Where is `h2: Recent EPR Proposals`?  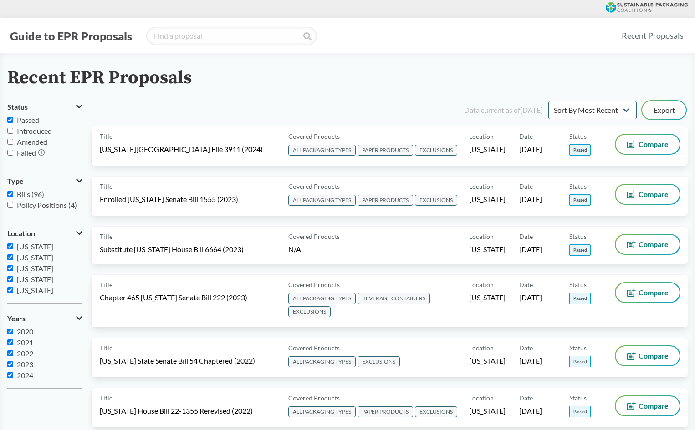
h2: Recent EPR Proposals is located at coordinates (99, 78).